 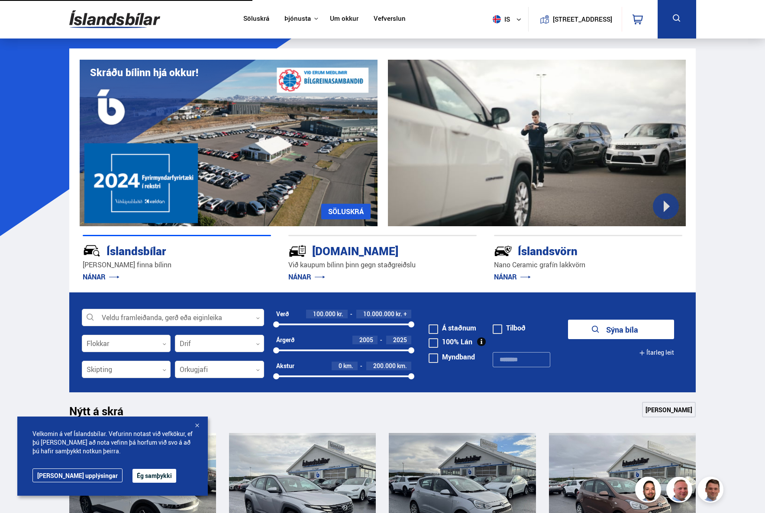 I want to click on div: Árgerð, so click(x=285, y=340).